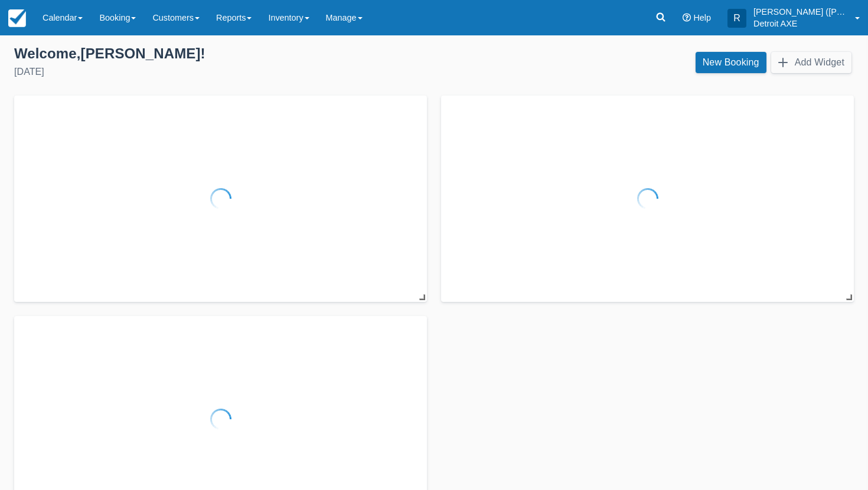 The width and height of the screenshot is (868, 490). Describe the element at coordinates (811, 62) in the screenshot. I see `button: Add Widget` at that location.